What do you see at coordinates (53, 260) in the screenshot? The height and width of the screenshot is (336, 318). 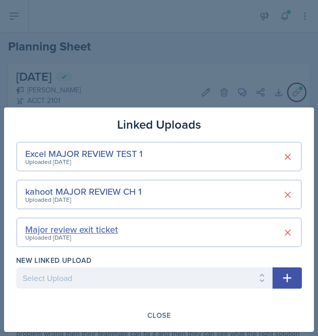 I see `label: New Linked Upload` at bounding box center [53, 260].